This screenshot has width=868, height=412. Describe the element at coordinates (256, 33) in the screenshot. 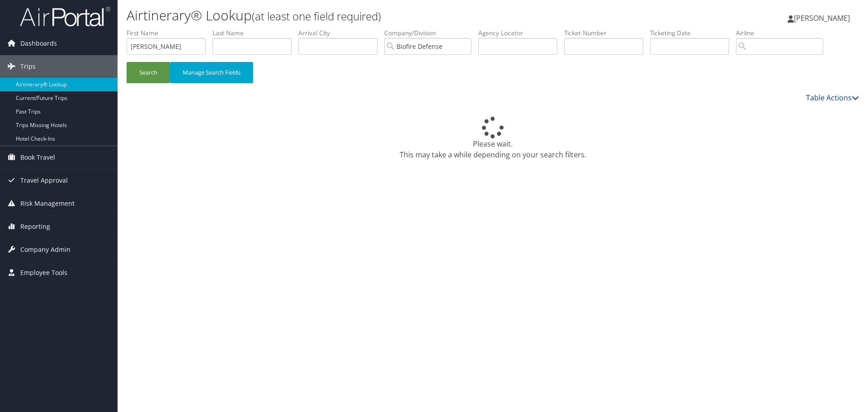

I see `label: Last Name` at that location.